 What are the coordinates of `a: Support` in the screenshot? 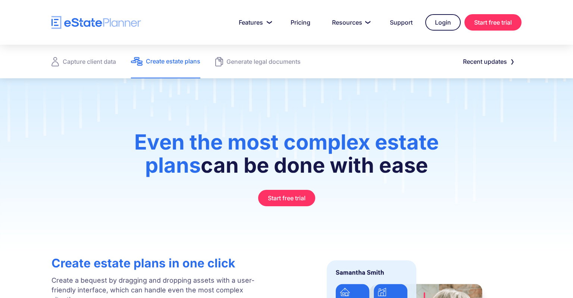 It's located at (401, 22).